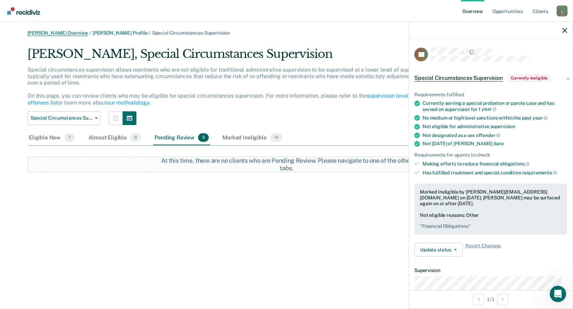 The height and width of the screenshot is (309, 573). I want to click on div: Not eligible for administrative, so click(495, 126).